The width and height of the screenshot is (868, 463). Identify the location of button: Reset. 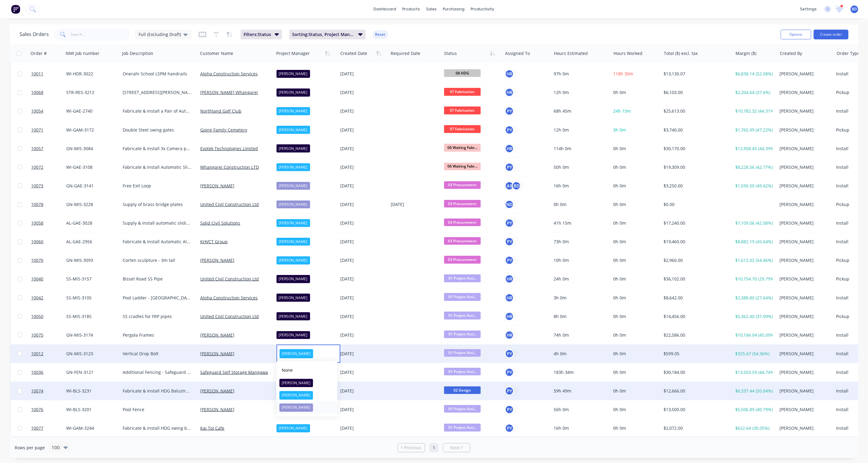
(381, 35).